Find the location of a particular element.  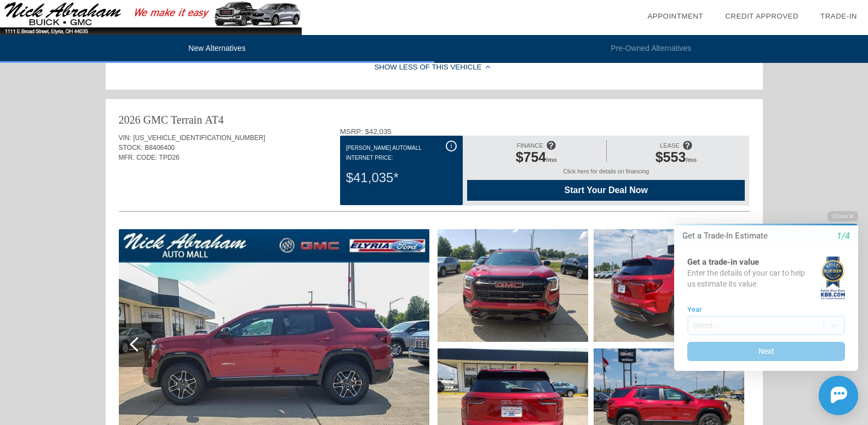

img: 2.jpg is located at coordinates (513, 285).